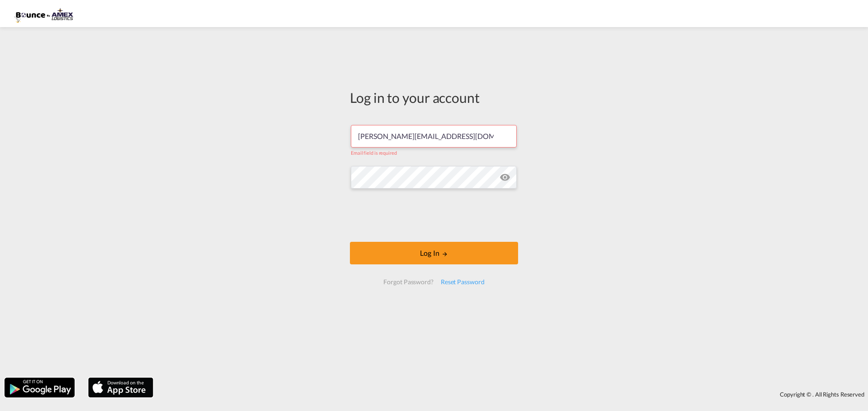  I want to click on img: google.png, so click(40, 388).